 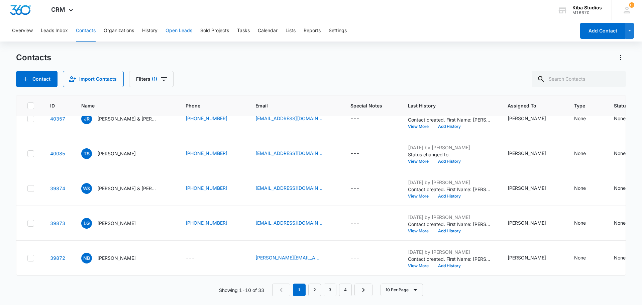 What do you see at coordinates (215, 31) in the screenshot?
I see `button: Sold Projects` at bounding box center [215, 31].